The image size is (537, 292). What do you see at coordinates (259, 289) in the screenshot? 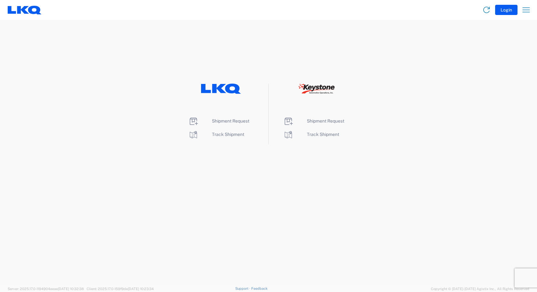
I see `a: Feedback` at bounding box center [259, 289].